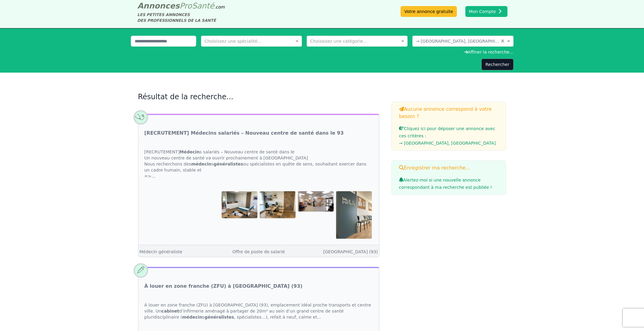  I want to click on span: Santé, so click(203, 6).